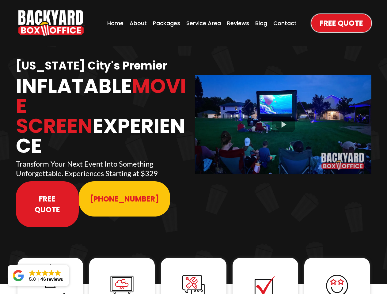  Describe the element at coordinates (203, 23) in the screenshot. I see `div: Service Area` at that location.